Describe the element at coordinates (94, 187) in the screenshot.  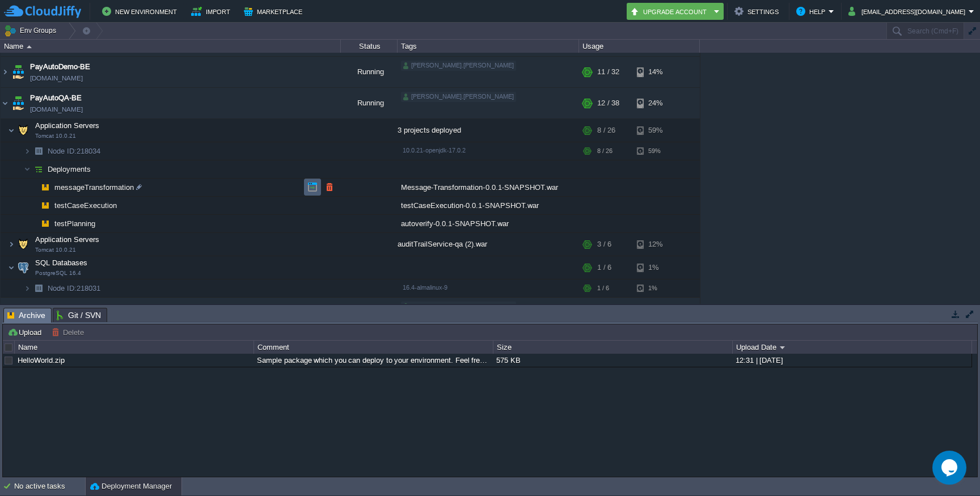
I see `span: messageTransformation` at that location.